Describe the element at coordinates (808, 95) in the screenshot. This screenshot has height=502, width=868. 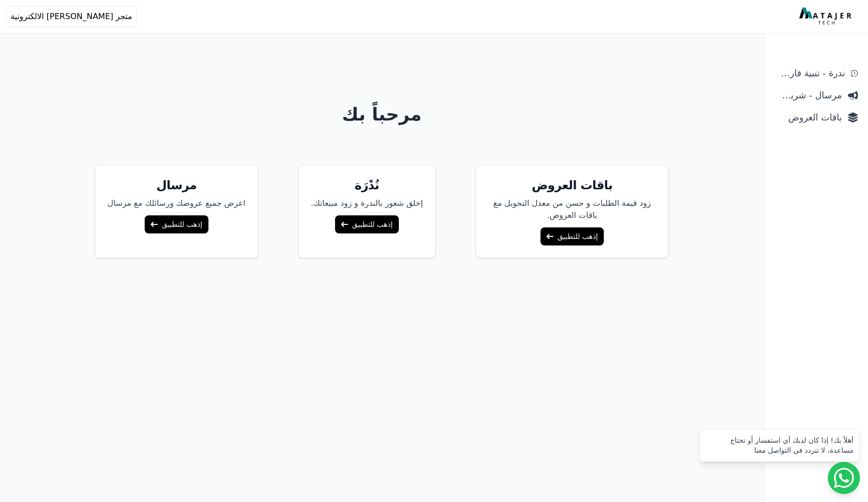
I see `span: مرسال - شريط دعاية` at that location.